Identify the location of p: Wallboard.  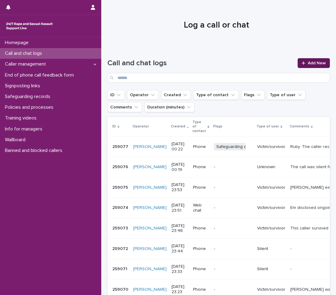
(16, 140).